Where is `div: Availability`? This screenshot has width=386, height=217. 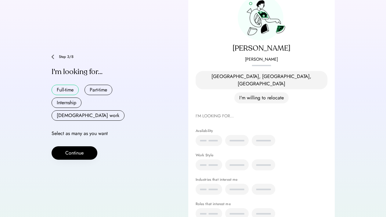
div: Availability is located at coordinates (261, 131).